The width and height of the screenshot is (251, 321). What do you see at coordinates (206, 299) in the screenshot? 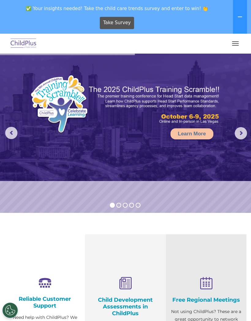
I see `h4: Free Regional Meetings` at bounding box center [206, 299].